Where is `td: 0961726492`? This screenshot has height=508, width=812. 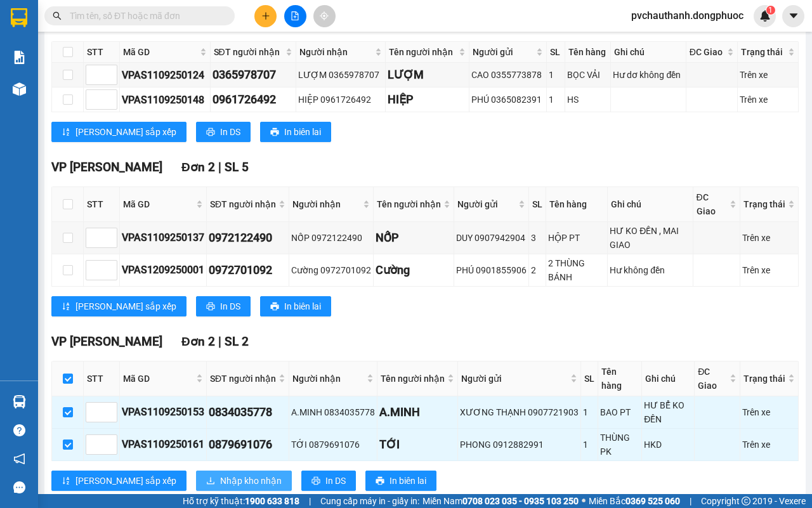
td: 0961726492 is located at coordinates (253, 99).